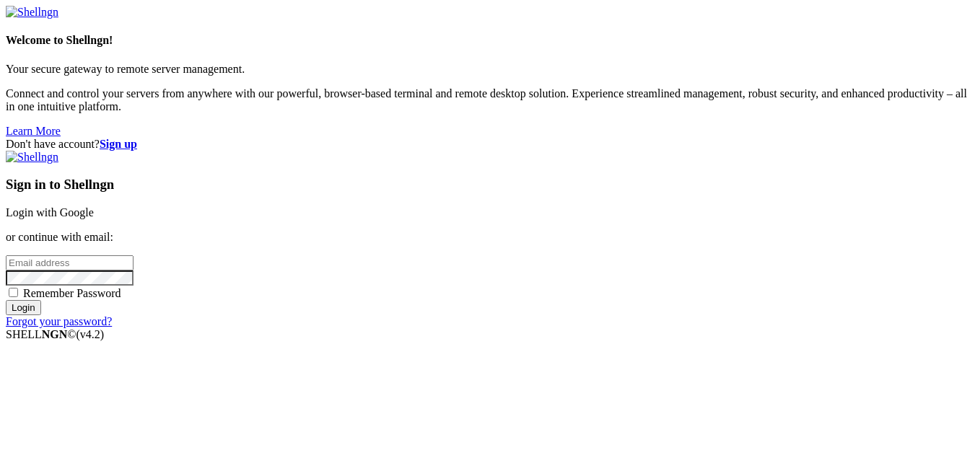  What do you see at coordinates (49, 212) in the screenshot?
I see `a: Login with Google` at bounding box center [49, 212].